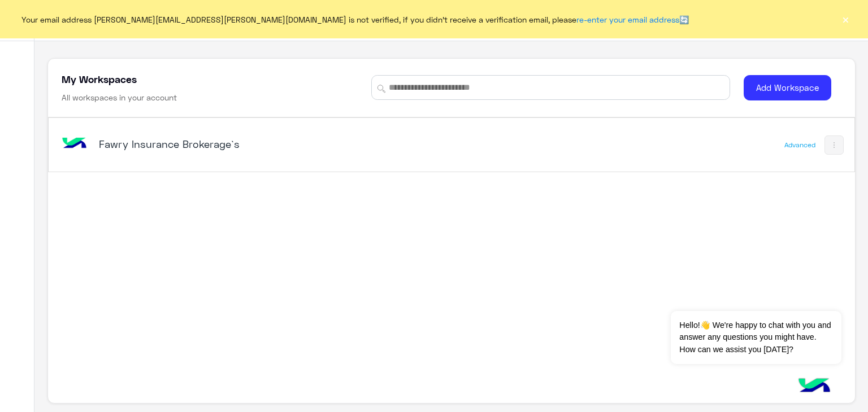  Describe the element at coordinates (788, 88) in the screenshot. I see `button: Add Workspace` at that location.